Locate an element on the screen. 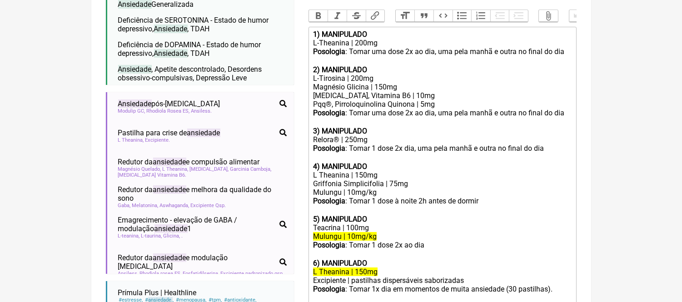  span: Pastilha para crise de is located at coordinates (169, 133).